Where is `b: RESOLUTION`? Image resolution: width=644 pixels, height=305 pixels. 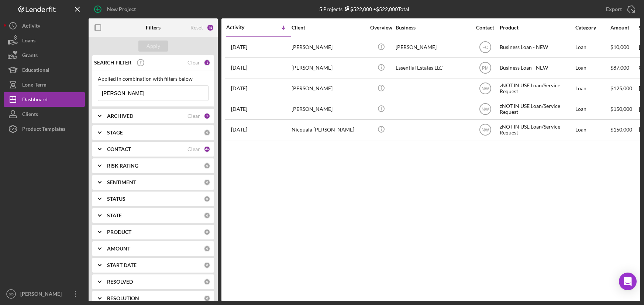
b: RESOLUTION is located at coordinates (123, 298).